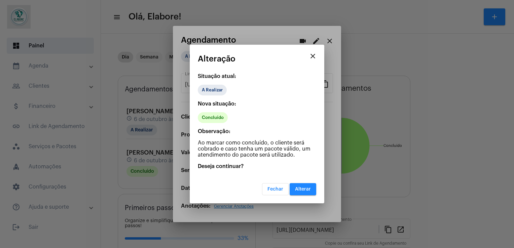 The width and height of the screenshot is (514, 248). I want to click on mat-chip: Concluído, so click(212, 118).